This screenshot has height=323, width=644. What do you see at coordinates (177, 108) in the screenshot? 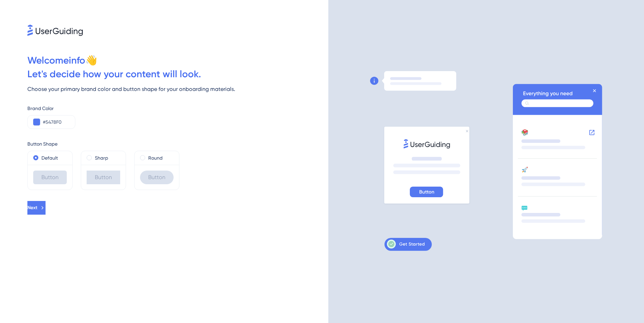
I see `div: Brand Color` at bounding box center [177, 108].